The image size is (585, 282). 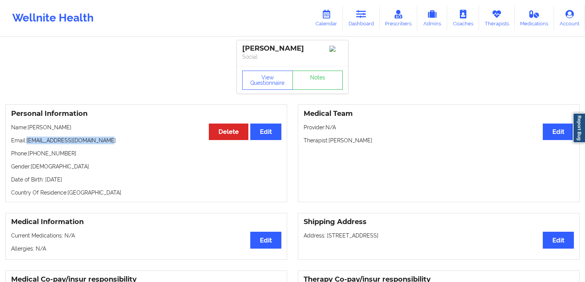 What do you see at coordinates (146, 236) in the screenshot?
I see `p: Current Medications: N/A` at bounding box center [146, 236].